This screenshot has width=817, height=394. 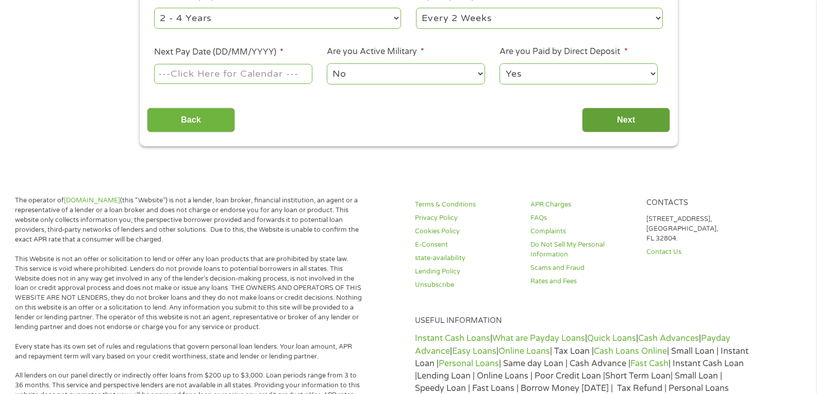 What do you see at coordinates (626, 120) in the screenshot?
I see `input: Next` at bounding box center [626, 120].